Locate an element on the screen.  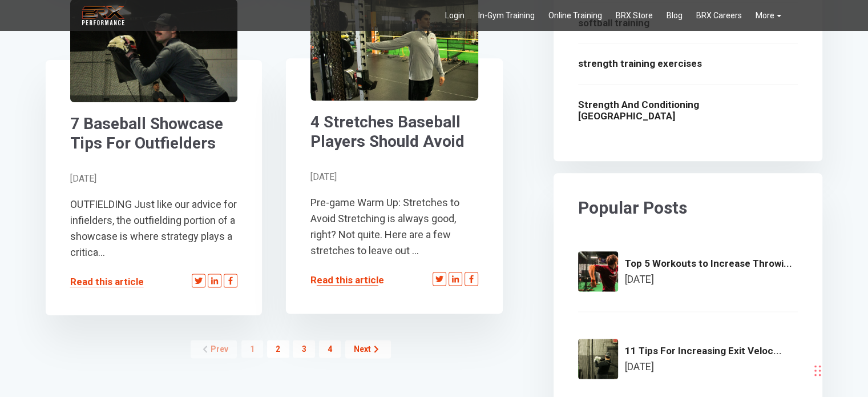
img: BRX Transparent Logo-2 is located at coordinates (103, 15).